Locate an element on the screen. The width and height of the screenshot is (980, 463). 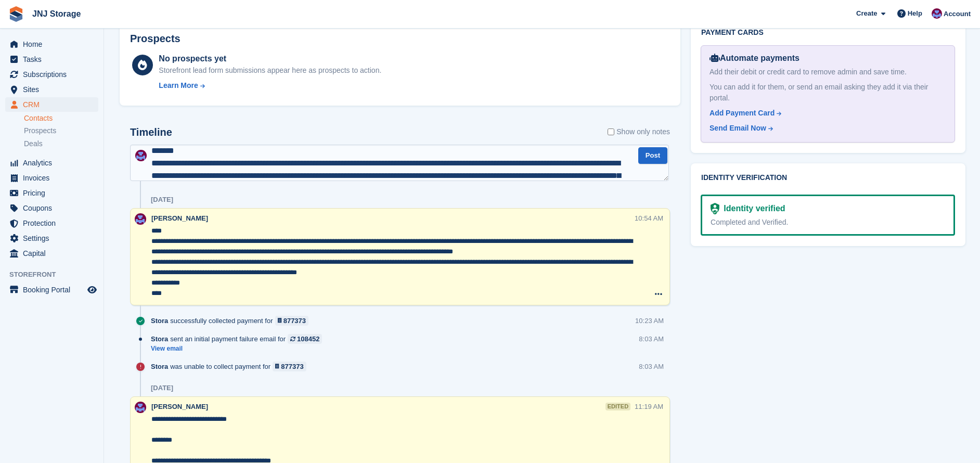
div: successfully collected payment for is located at coordinates (232, 320).